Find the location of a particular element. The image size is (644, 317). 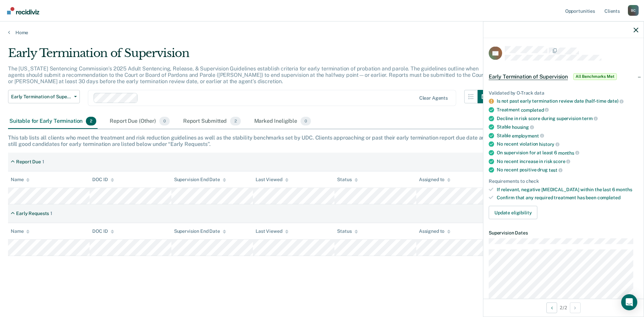

div: B C is located at coordinates (633, 10).